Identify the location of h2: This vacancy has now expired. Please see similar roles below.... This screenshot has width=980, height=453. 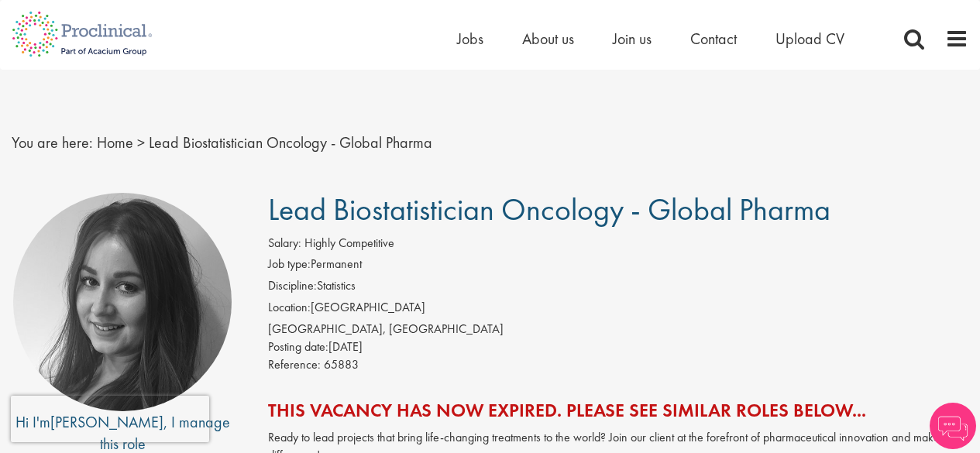
(619, 410).